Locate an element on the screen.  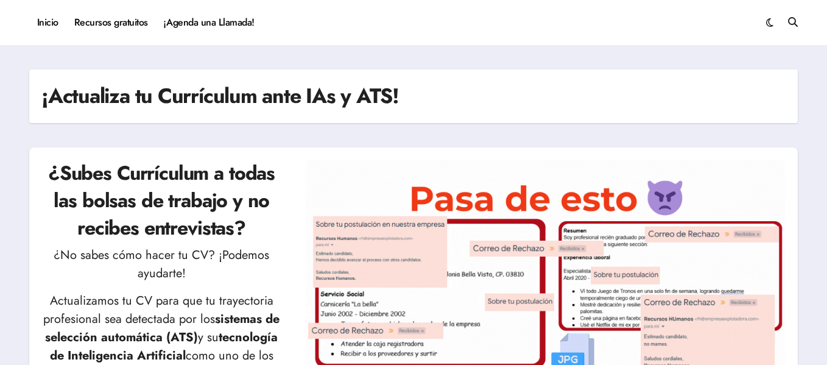
a: Inicio is located at coordinates (47, 23).